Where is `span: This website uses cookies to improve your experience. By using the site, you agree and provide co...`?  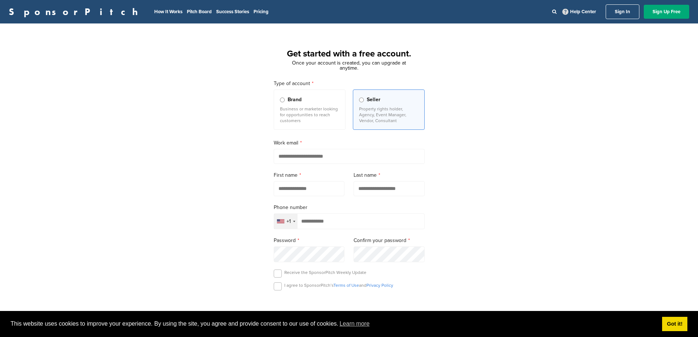
span: This website uses cookies to improve your experience. By using the site, you agree and provide co... is located at coordinates (333, 324).